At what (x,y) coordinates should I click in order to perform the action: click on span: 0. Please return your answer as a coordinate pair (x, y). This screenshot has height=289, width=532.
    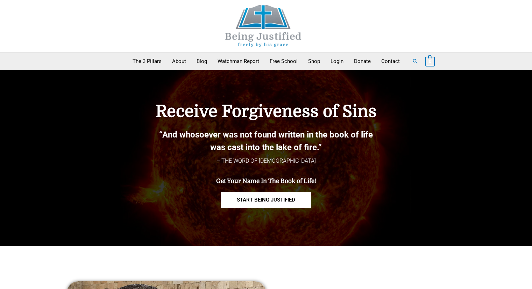
    Looking at the image, I should click on (430, 61).